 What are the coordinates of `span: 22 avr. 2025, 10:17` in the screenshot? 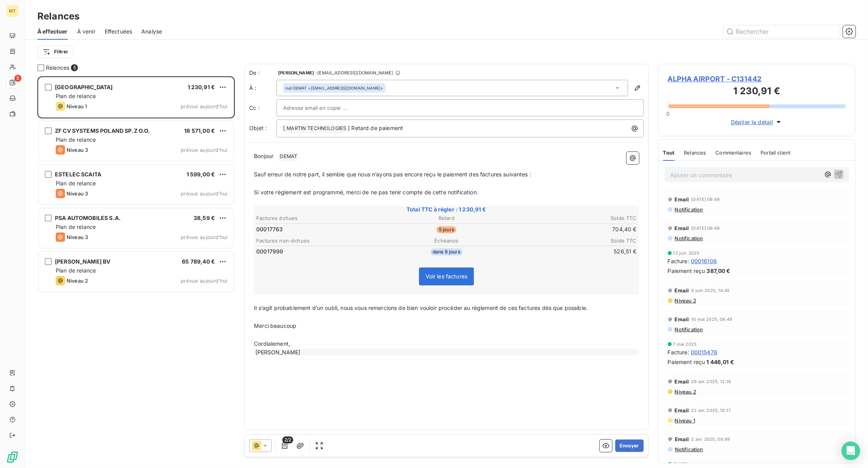 It's located at (711, 410).